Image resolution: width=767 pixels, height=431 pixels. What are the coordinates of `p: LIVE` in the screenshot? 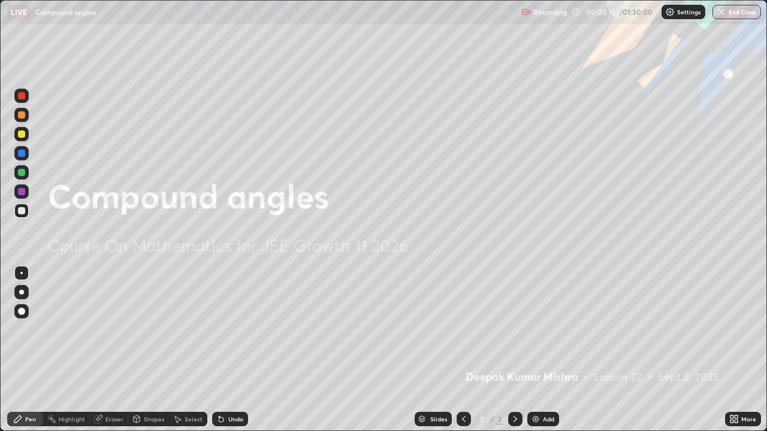 It's located at (19, 12).